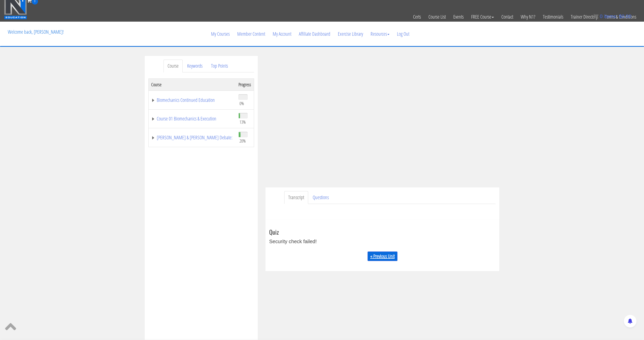  I want to click on a: Keywords, so click(195, 66).